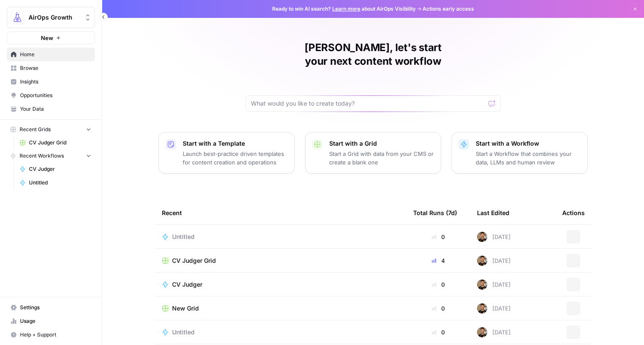 Image resolution: width=644 pixels, height=345 pixels. What do you see at coordinates (51, 156) in the screenshot?
I see `button: Recent Workflows` at bounding box center [51, 156].